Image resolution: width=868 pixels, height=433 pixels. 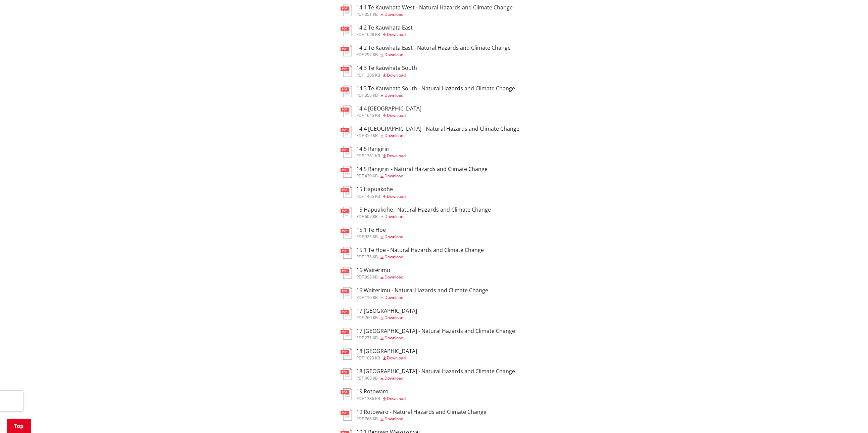 What do you see at coordinates (424, 210) in the screenshot?
I see `h3: 15 Hapuakohe - Natural Hazards and Climate Change` at bounding box center [424, 210].